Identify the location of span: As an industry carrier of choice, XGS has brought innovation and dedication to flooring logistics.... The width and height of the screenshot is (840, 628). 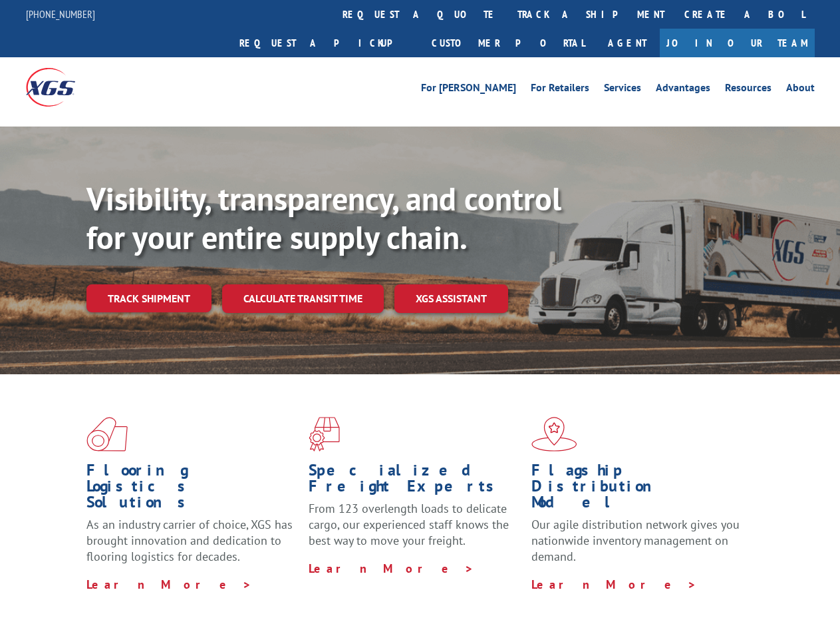
(189, 540).